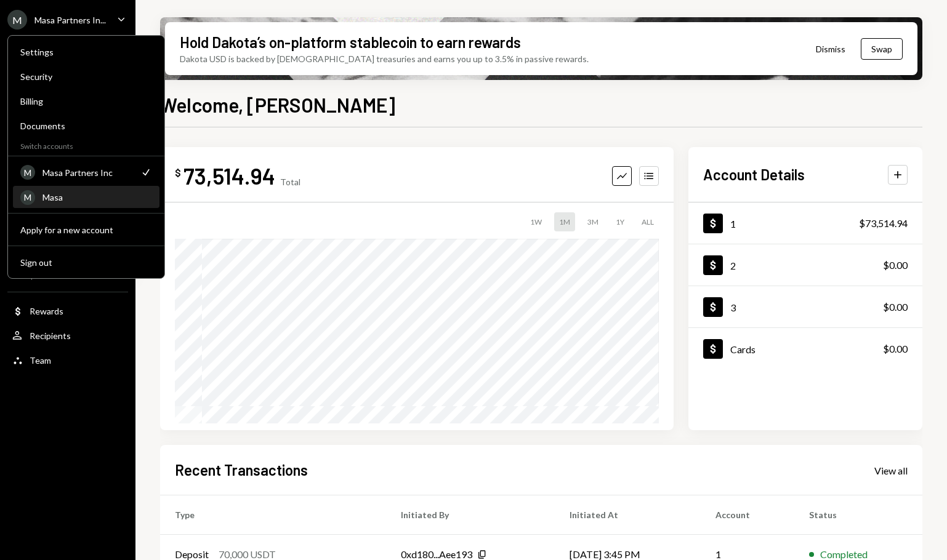  Describe the element at coordinates (858, 515) in the screenshot. I see `th: Status` at that location.